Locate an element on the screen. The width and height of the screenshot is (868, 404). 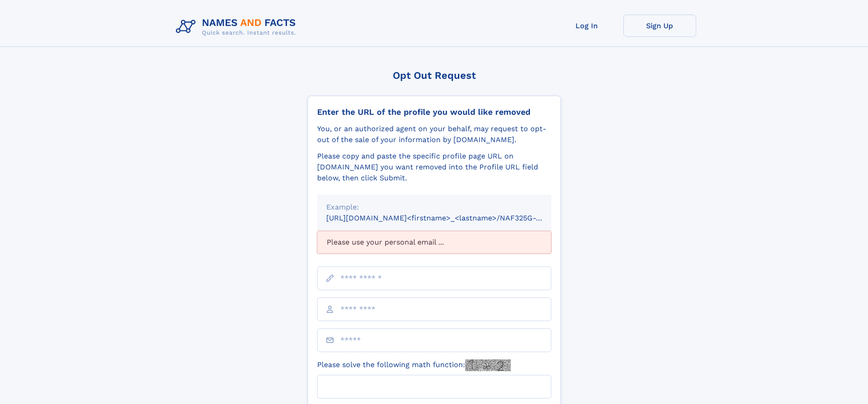
div: You, or an authorized agent on your behalf, may request to opt-out of the sale of your informatio... is located at coordinates (434, 134).